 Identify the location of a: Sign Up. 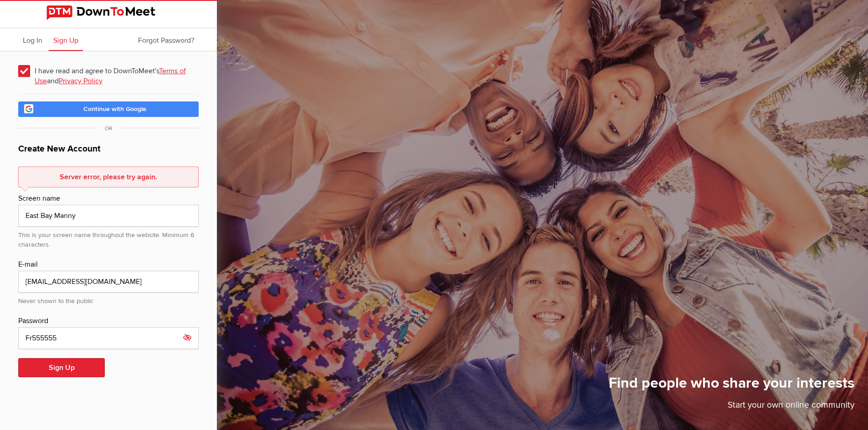
(66, 40).